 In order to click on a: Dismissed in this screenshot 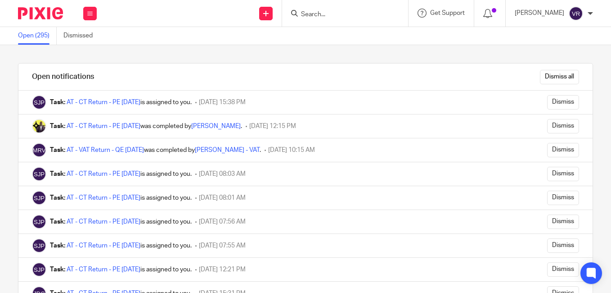, I will do `click(81, 36)`.